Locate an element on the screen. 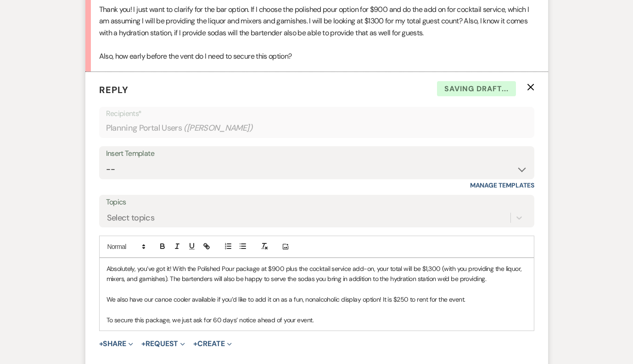  div: Select topics is located at coordinates (131, 218).